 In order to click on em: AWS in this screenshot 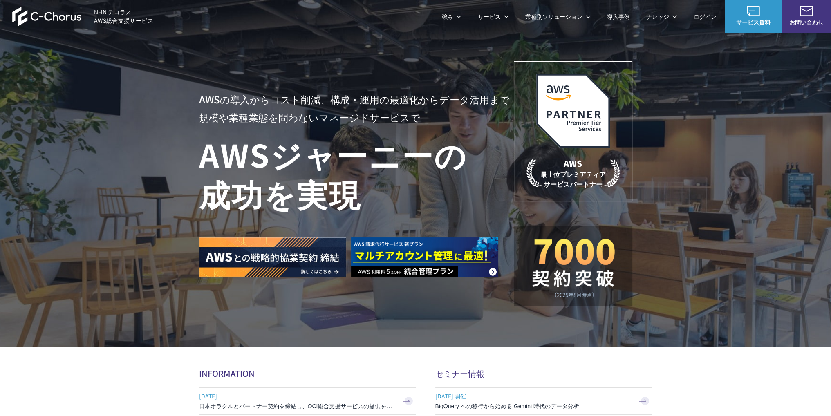, I will do `click(573, 163)`.